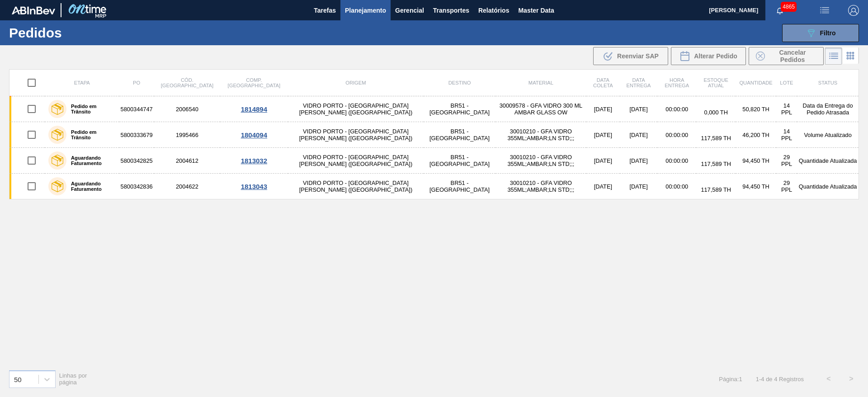 The image size is (868, 397). I want to click on label: Pedido em Trânsito, so click(91, 135).